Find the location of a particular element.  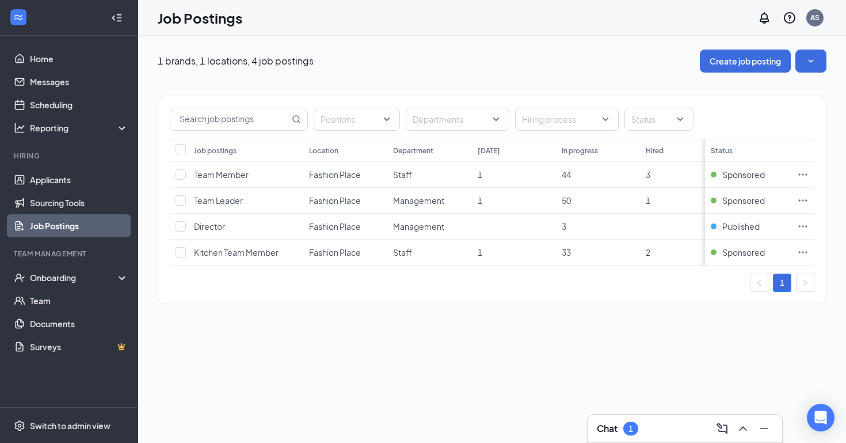

div: Location is located at coordinates (323, 150).